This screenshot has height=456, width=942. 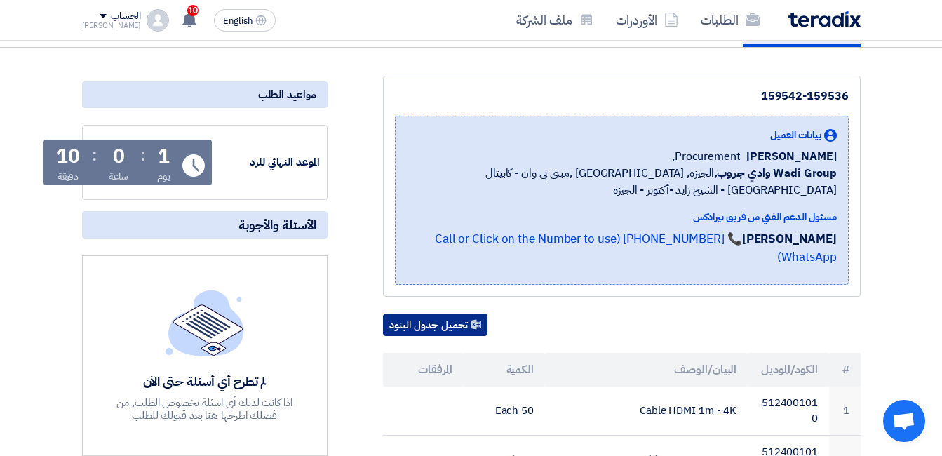 I want to click on th: الكمية, so click(x=504, y=370).